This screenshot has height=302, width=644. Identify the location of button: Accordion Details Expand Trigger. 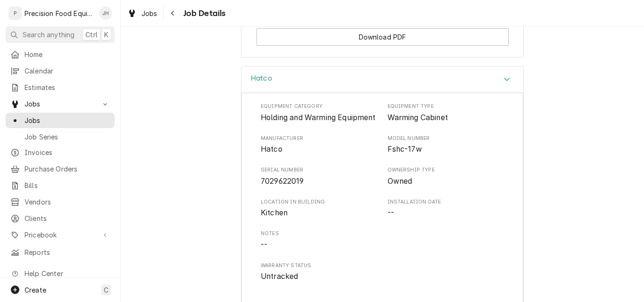
(383, 80).